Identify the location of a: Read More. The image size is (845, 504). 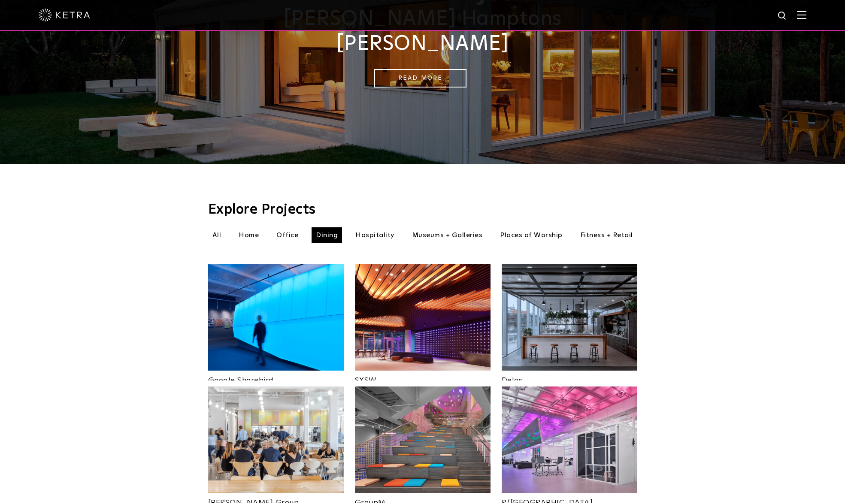
(420, 78).